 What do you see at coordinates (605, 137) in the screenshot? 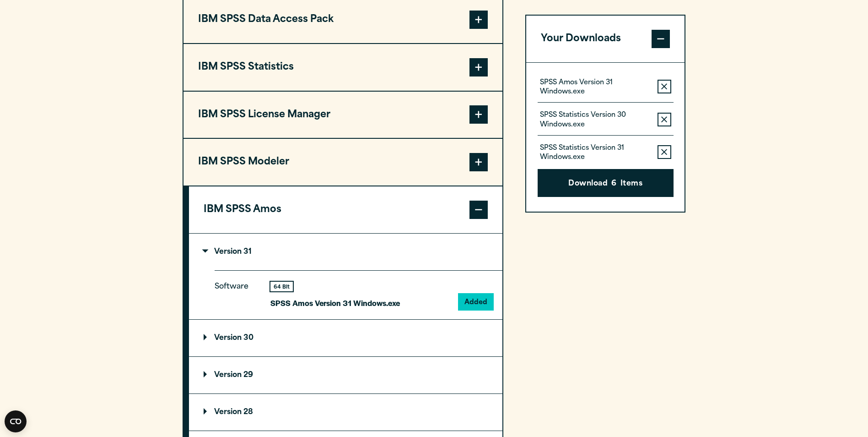
I see `div: Your Downloads` at bounding box center [605, 137].